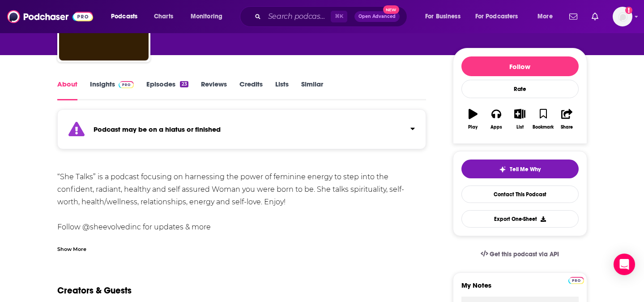  I want to click on span: ⌘ K, so click(339, 17).